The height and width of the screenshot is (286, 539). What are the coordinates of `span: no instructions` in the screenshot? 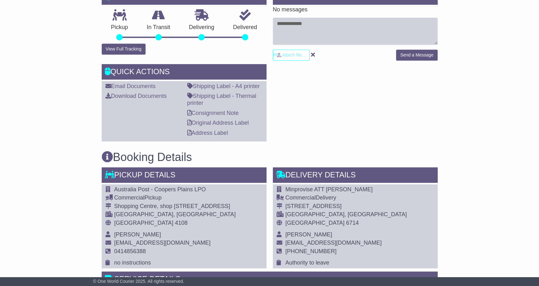 It's located at (133, 263).